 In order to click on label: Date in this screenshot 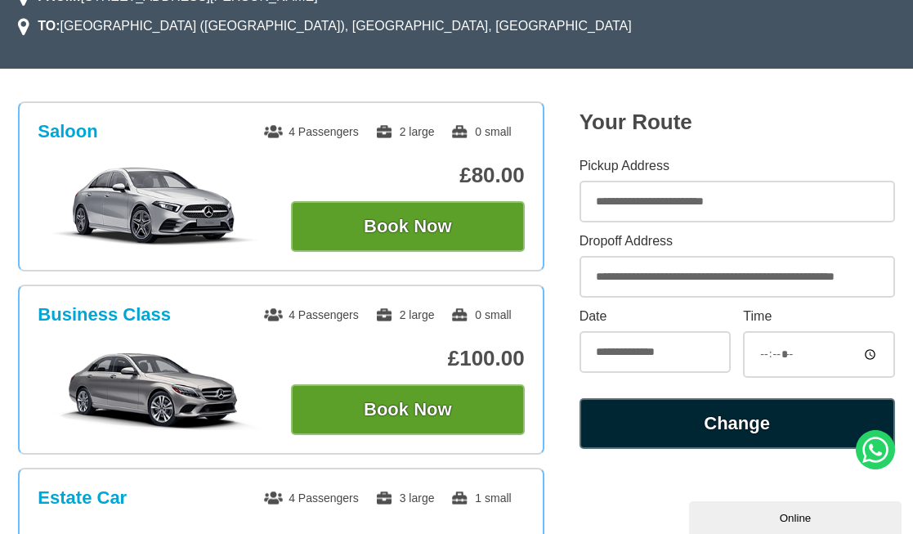, I will do `click(654, 316)`.